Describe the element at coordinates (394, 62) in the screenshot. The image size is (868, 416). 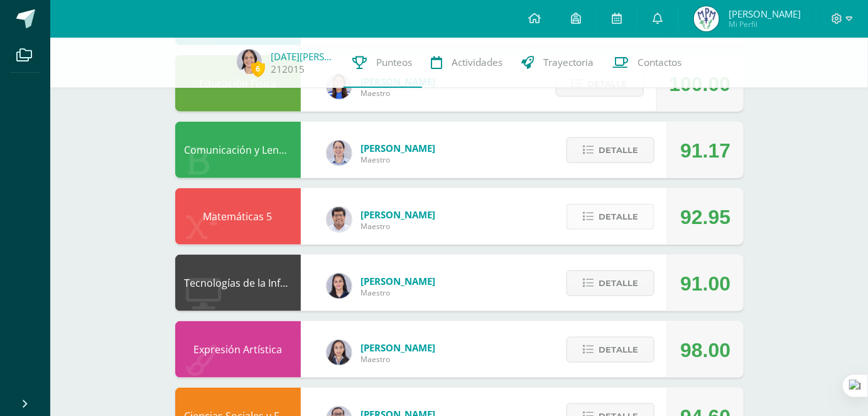
I see `span: Punteos` at that location.